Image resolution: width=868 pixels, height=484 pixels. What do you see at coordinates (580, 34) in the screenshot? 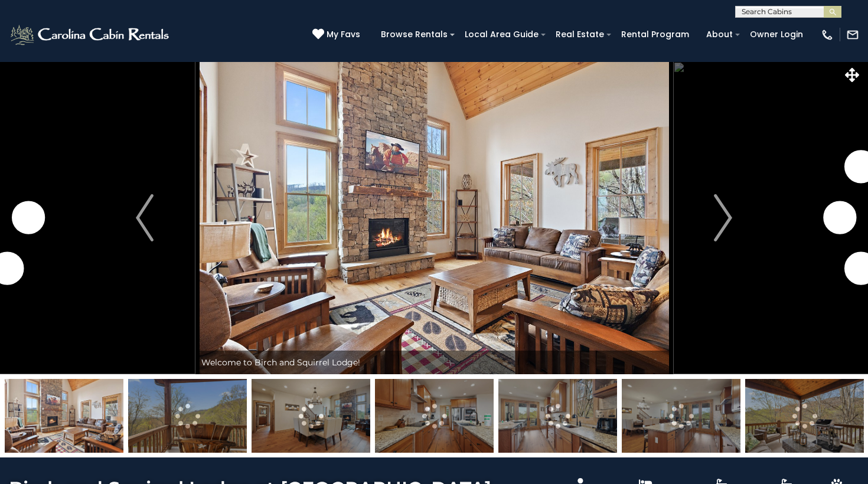
I see `a: Real Estate` at bounding box center [580, 34].